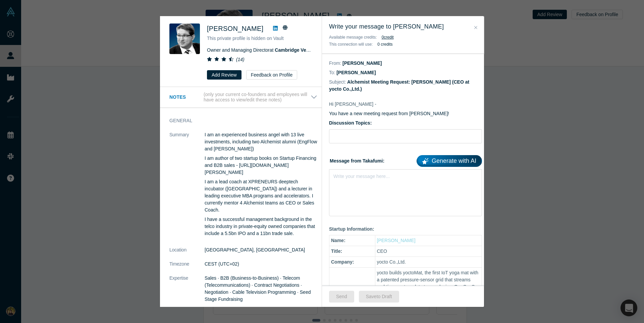  I want to click on p: I am an experienced business angel with 13 live investments, including two Alchemist alumni (EngF..., so click(261, 142).